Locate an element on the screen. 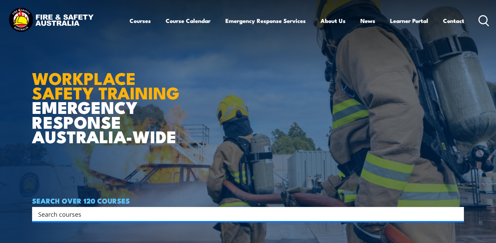  button: Search magnifier button is located at coordinates (457, 214).